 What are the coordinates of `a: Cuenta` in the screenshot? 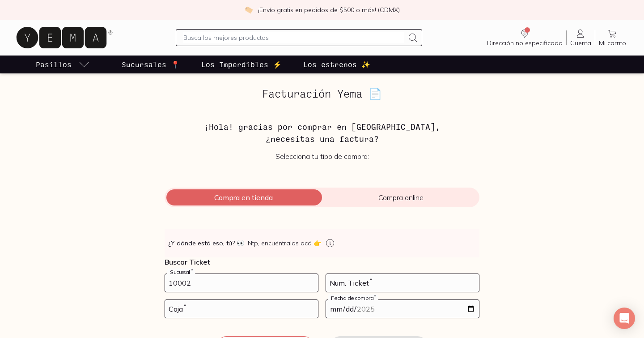 It's located at (580, 38).